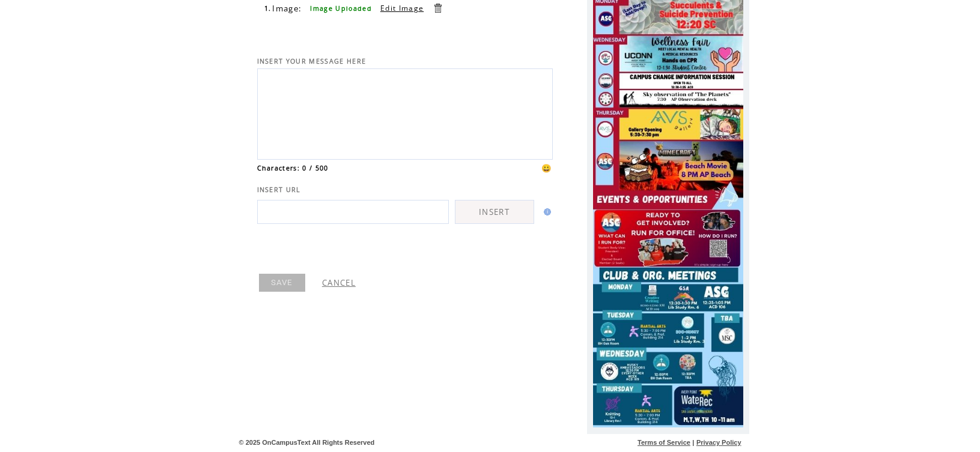  What do you see at coordinates (545, 212) in the screenshot?
I see `img: help.gif` at bounding box center [545, 212].